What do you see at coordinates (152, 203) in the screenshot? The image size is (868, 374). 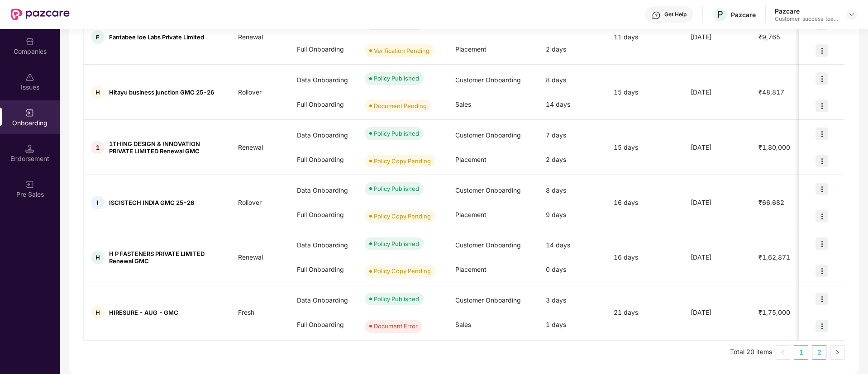 I see `span: ISCISTECH INDIA GMC 25-26` at bounding box center [152, 203].